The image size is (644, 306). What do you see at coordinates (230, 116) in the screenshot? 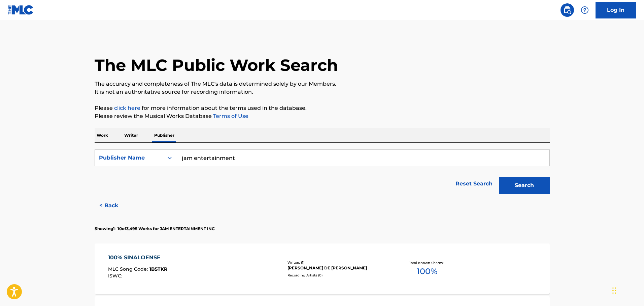
I see `a: Terms of Use` at bounding box center [230, 116].